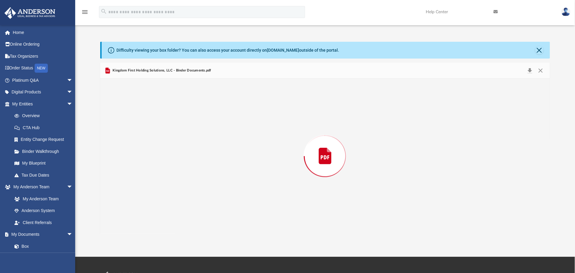 Image resolution: width=575 pixels, height=273 pixels. Describe the element at coordinates (45, 152) in the screenshot. I see `a: Binder Walkthrough` at that location.